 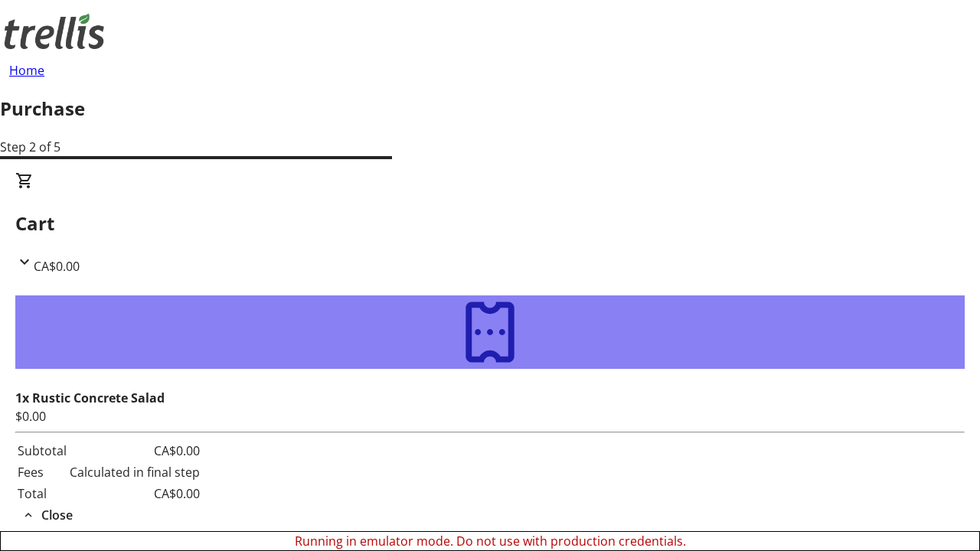 What do you see at coordinates (42, 451) in the screenshot?
I see `td: Subtotal` at bounding box center [42, 451].